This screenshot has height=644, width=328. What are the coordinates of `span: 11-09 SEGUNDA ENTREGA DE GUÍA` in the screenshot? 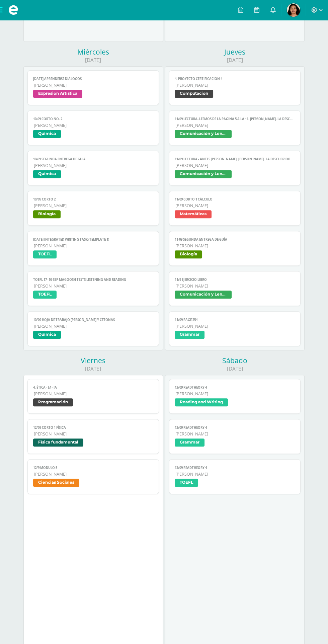 It's located at (235, 239).